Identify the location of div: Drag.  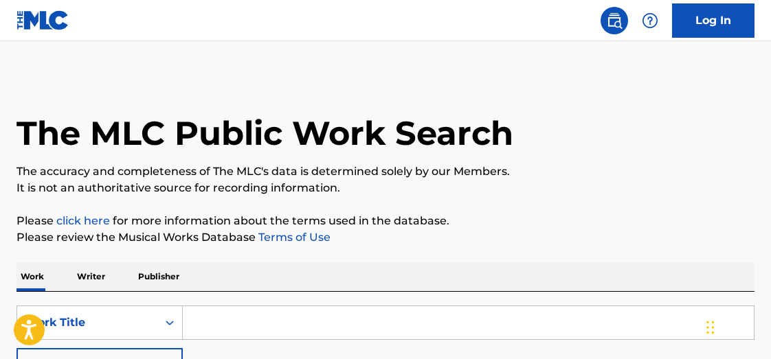
(711, 328).